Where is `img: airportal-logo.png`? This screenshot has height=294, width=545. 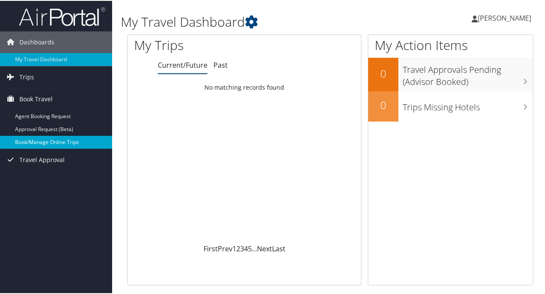 img: airportal-logo.png is located at coordinates (62, 16).